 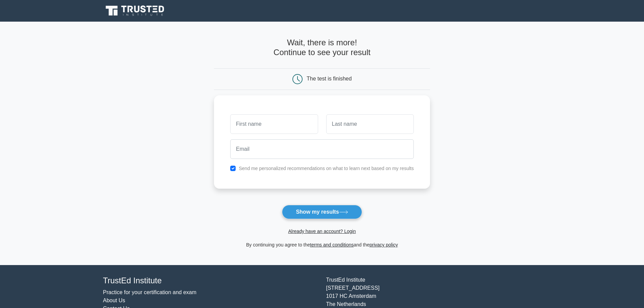 I want to click on button: Show my results, so click(x=322, y=212).